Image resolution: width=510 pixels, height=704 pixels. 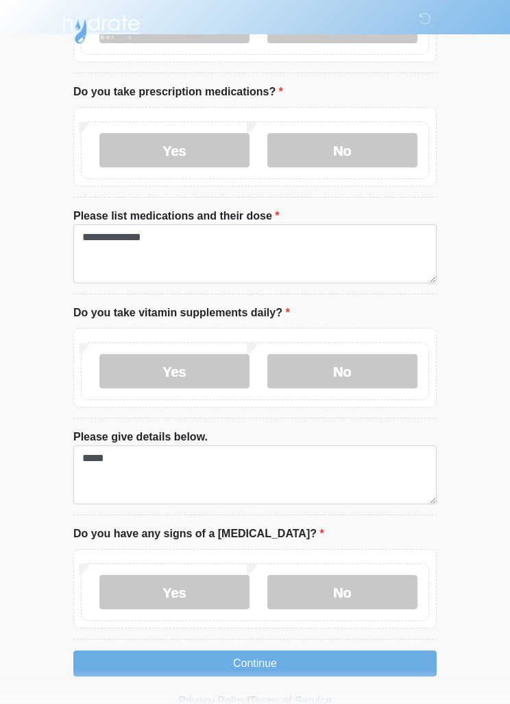 What do you see at coordinates (182, 313) in the screenshot?
I see `label: Do you take vitamin supplements daily?` at bounding box center [182, 313].